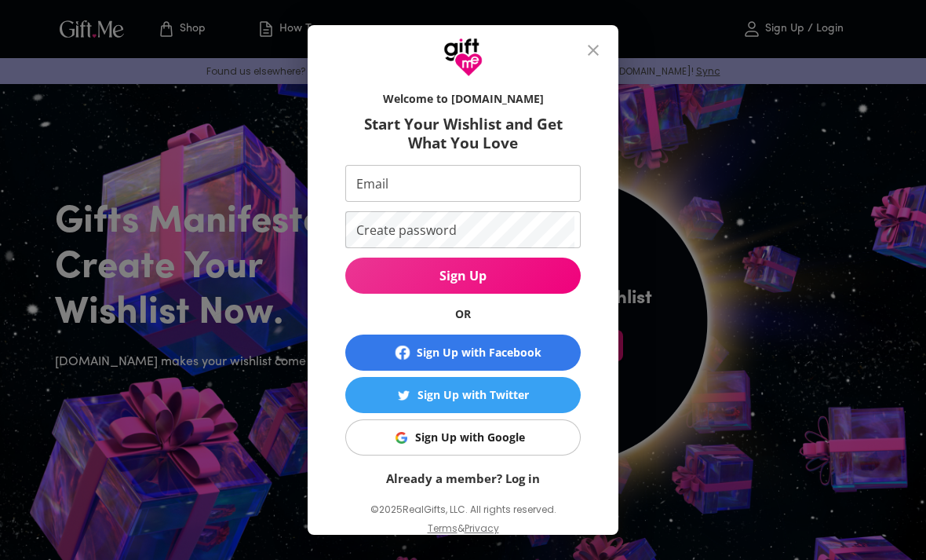  What do you see at coordinates (401, 437) in the screenshot?
I see `img: Sign Up with Google` at bounding box center [401, 437].